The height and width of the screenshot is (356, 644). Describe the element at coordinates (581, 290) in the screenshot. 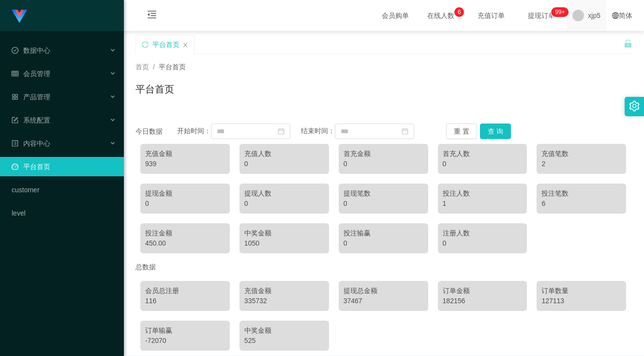

I see `div: 订单数量` at that location.